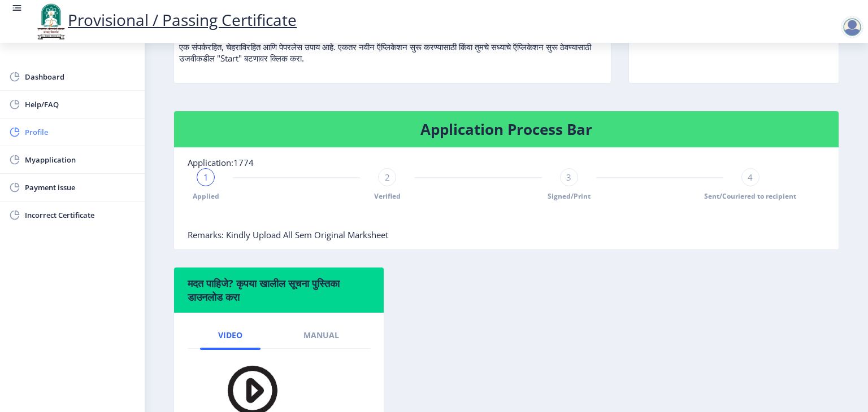  I want to click on span: Remarks: Kindly Upload All Sem Original Marksheet, so click(287, 235).